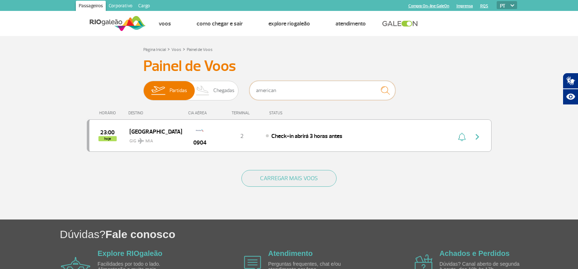 The height and width of the screenshot is (269, 578). I want to click on a: Painel de Voos, so click(199, 50).